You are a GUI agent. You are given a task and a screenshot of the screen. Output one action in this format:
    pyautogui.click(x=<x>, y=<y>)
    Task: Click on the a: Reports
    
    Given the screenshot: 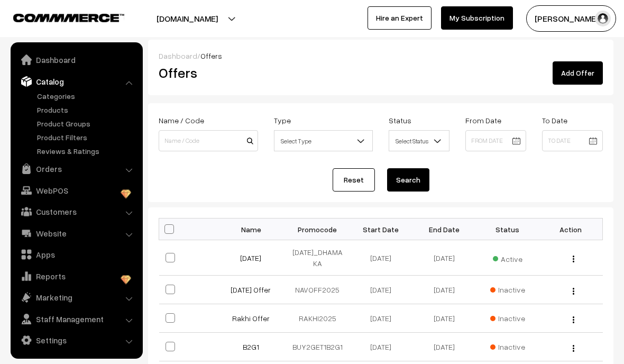 What is the action you would take?
    pyautogui.click(x=76, y=276)
    